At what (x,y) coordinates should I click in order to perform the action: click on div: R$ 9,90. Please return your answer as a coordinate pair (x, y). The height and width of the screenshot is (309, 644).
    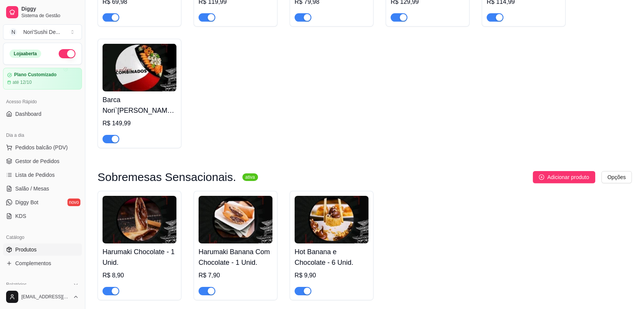
    Looking at the image, I should click on (331, 275).